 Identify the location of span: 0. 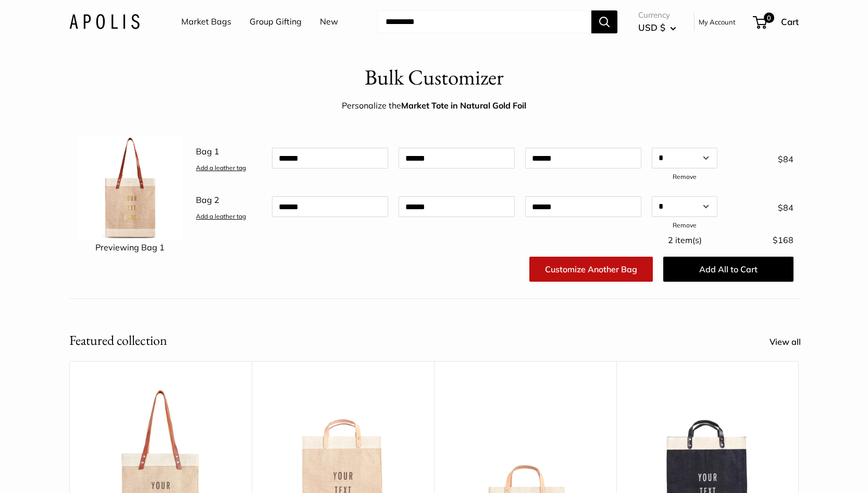
(769, 18).